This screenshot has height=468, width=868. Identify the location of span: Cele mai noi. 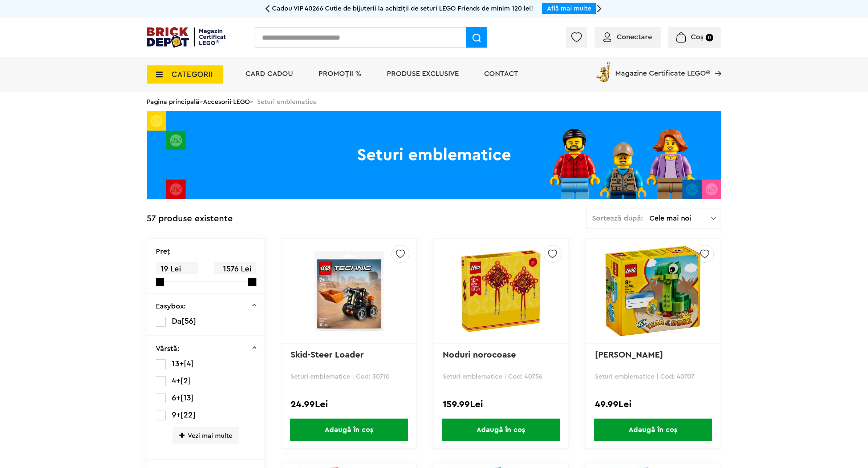
(680, 218).